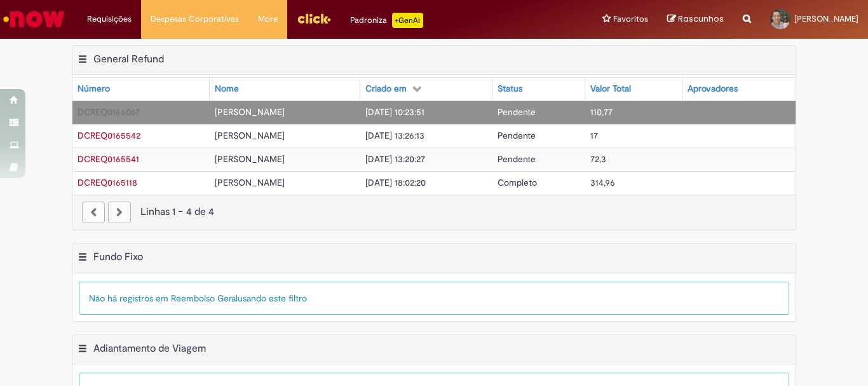 Image resolution: width=868 pixels, height=386 pixels. Describe the element at coordinates (434, 298) in the screenshot. I see `div: Não há registros em Reembolso Geral` at that location.